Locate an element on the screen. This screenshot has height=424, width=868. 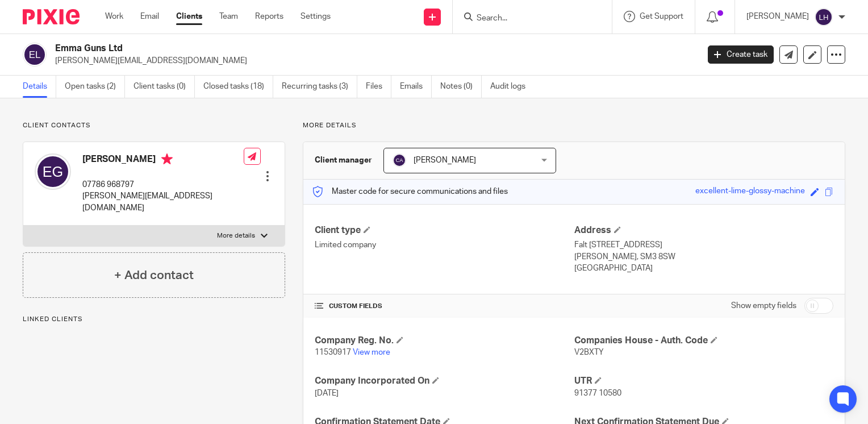
a: Create task is located at coordinates (740, 54).